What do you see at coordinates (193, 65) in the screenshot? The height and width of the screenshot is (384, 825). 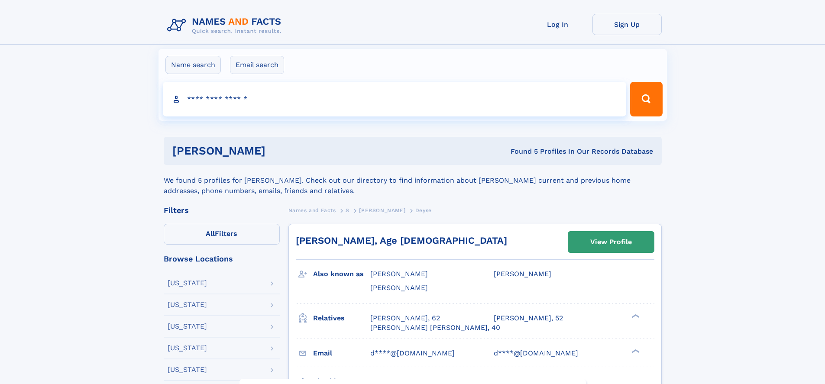 I see `label: Name search` at bounding box center [193, 65].